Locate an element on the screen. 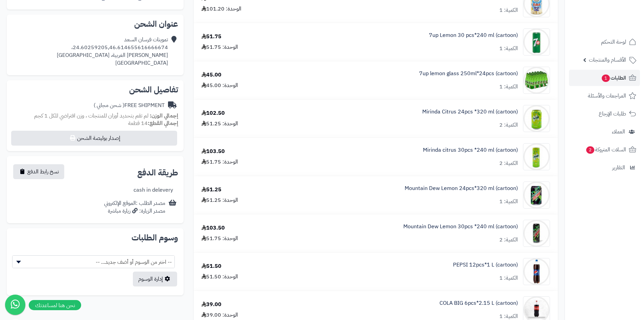 The width and height of the screenshot is (644, 320). img: 1747589162-6e7ff969-24c4-4b5f-83cf-0a0709aa-90x90.jpg is located at coordinates (536, 195).